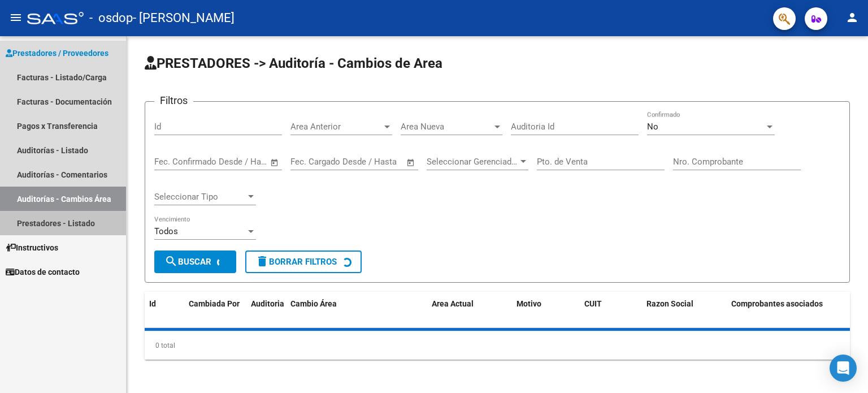  I want to click on datatable-header-cell: Motivo, so click(546, 316).